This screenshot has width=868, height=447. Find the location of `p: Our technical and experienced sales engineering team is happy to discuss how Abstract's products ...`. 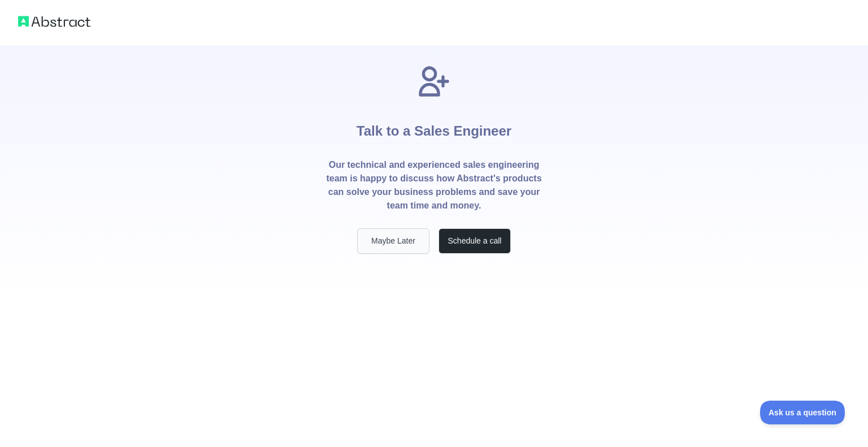

p: Our technical and experienced sales engineering team is happy to discuss how Abstract's products ... is located at coordinates (434, 185).